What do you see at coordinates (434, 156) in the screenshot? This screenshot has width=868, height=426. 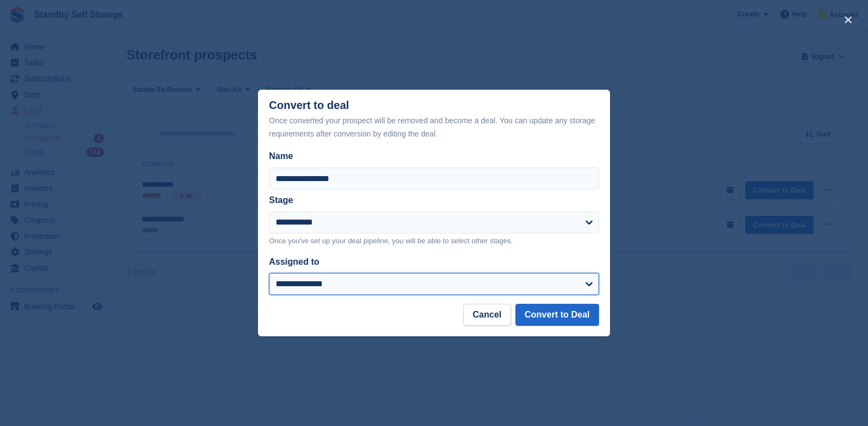 I see `label: Name` at bounding box center [434, 156].